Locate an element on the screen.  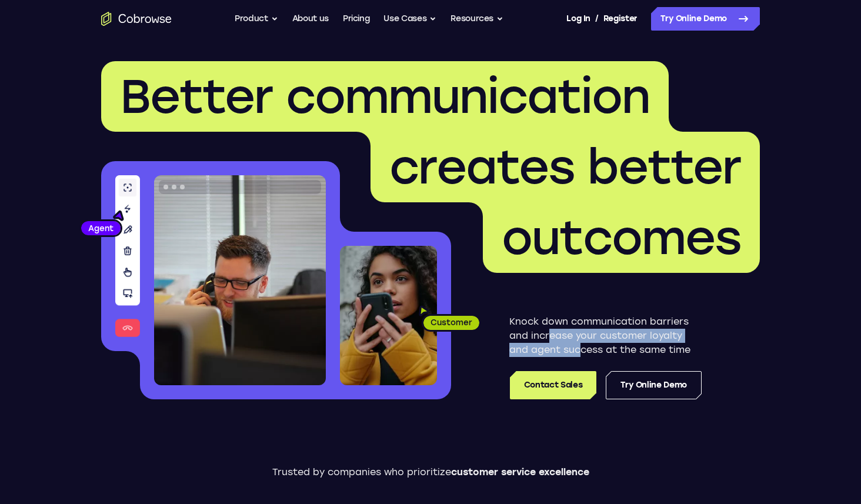
img: A customer support agent talking on the phone is located at coordinates (240, 280).